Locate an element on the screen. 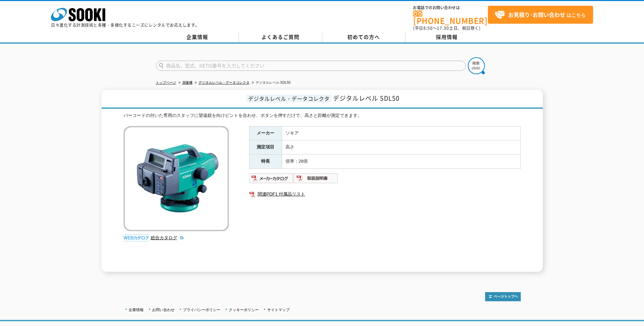 Image resolution: width=644 pixels, height=326 pixels. strong: お見積り･お問い合わせ is located at coordinates (537, 15).